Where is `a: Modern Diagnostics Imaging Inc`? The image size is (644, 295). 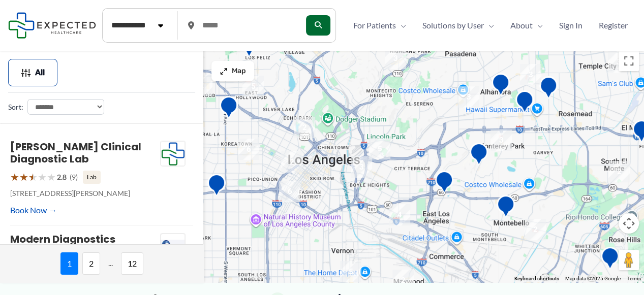
a: Modern Diagnostics Imaging Inc is located at coordinates (63, 245).